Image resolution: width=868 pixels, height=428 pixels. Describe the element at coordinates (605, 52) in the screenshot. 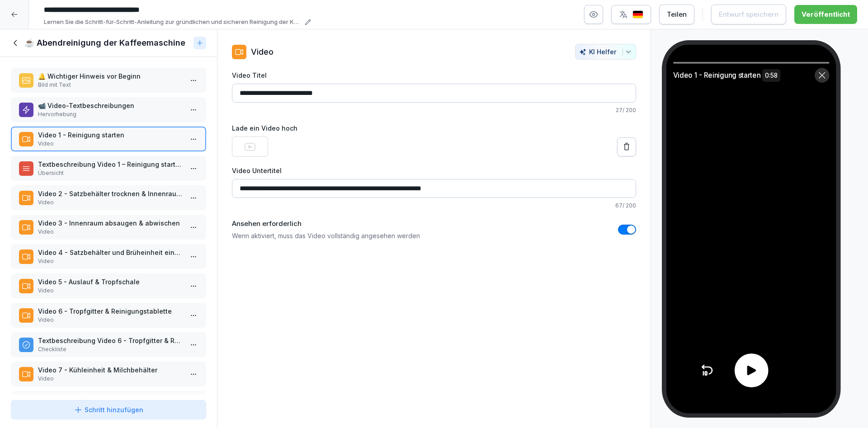

I see `div: KI Helfer` at that location.